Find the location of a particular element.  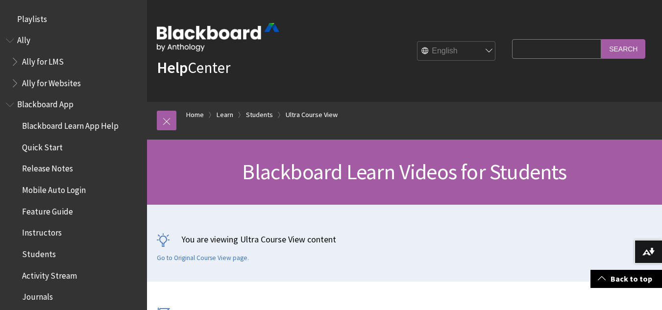

a: Go to Original Course View page. is located at coordinates (203, 258).